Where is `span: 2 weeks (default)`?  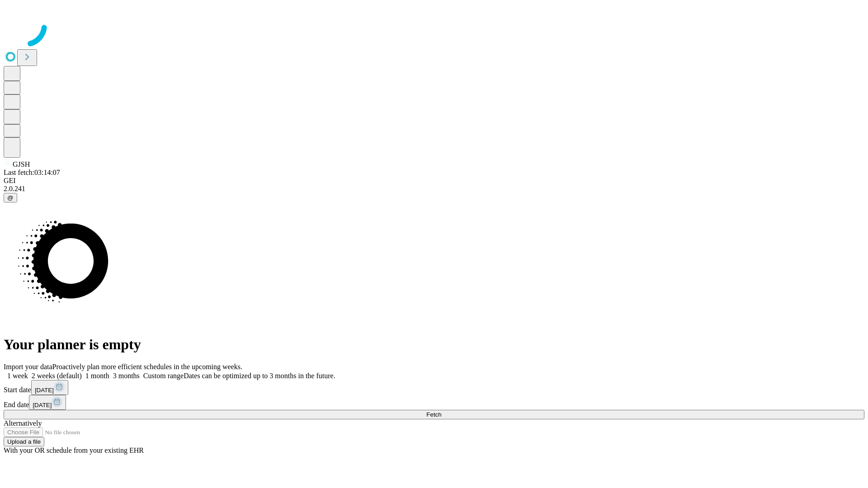
span: 2 weeks (default) is located at coordinates (57, 375).